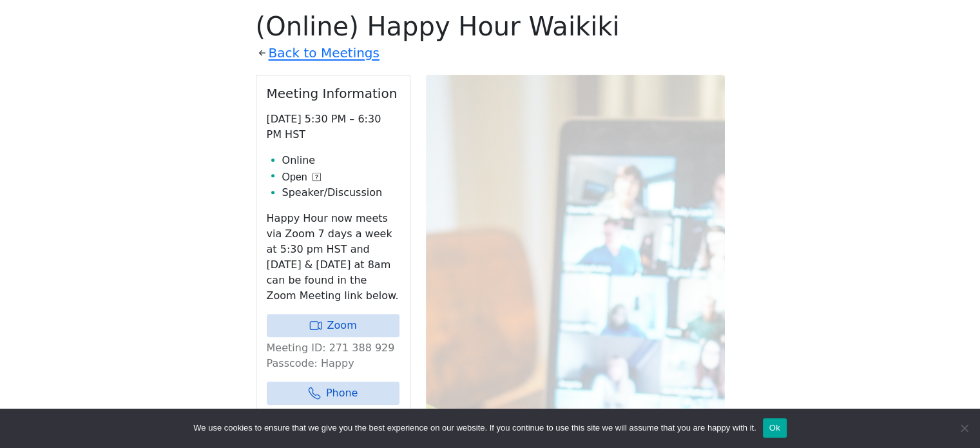 The width and height of the screenshot is (980, 448). Describe the element at coordinates (333, 356) in the screenshot. I see `p: Meeting ID: 271 388 929 Passcode: Happy` at that location.